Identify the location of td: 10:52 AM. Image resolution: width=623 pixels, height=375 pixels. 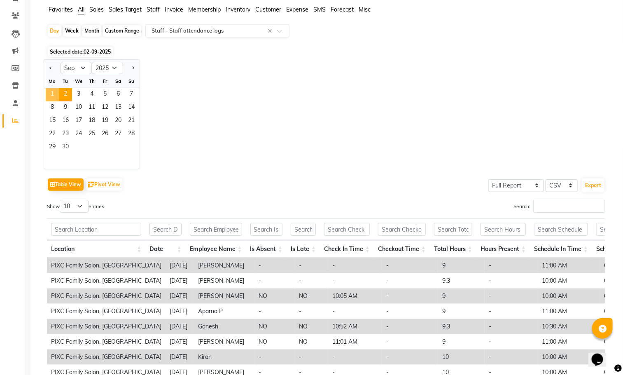
(355, 326).